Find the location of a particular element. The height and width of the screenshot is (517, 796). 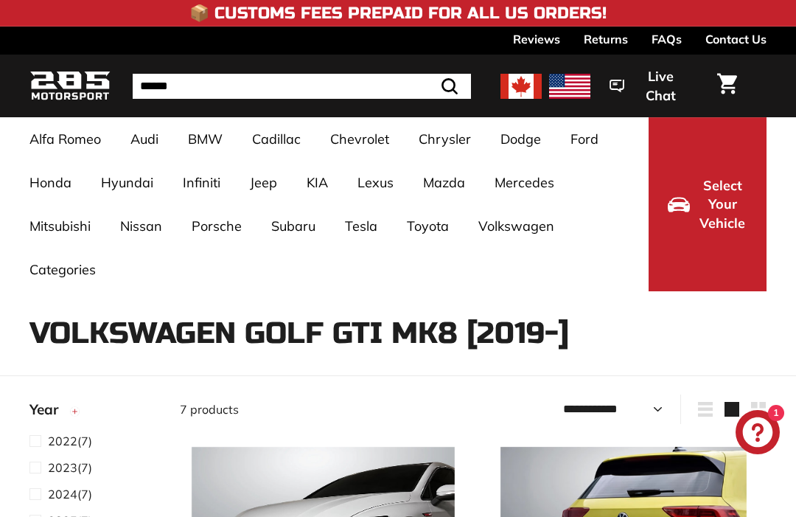

span: 2023 is located at coordinates (63, 467).